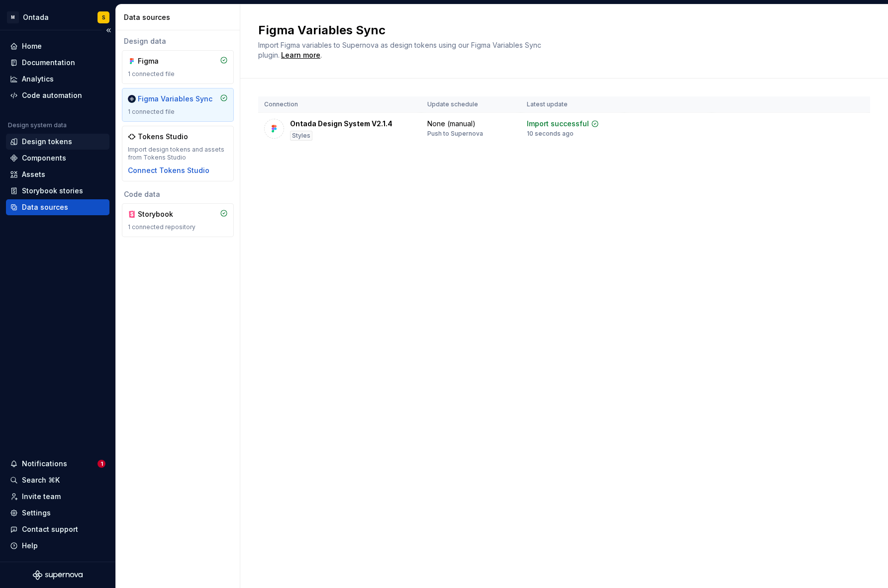  I want to click on div: Figma, so click(162, 61).